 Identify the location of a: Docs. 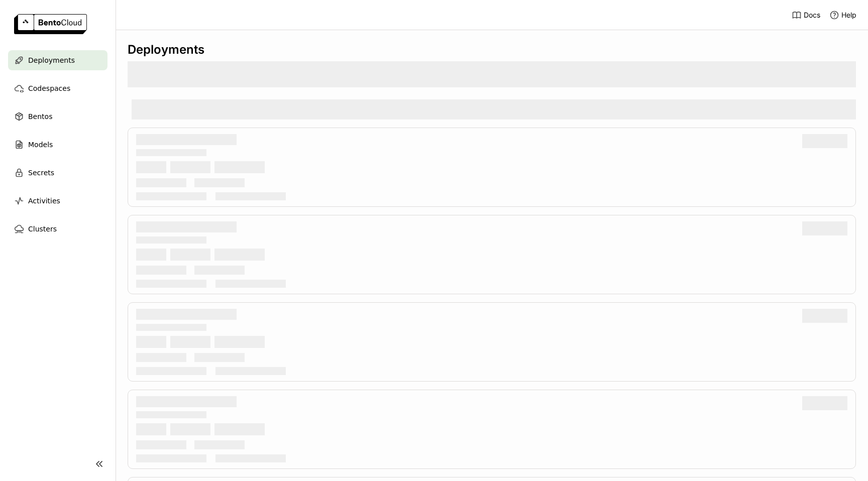
(806, 15).